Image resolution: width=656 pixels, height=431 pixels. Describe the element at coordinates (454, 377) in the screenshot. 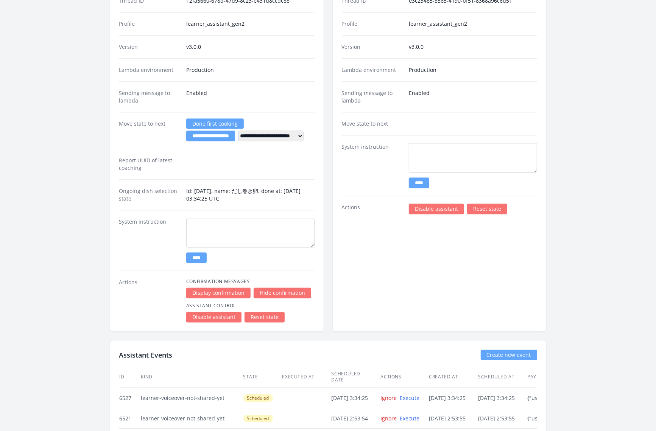

I see `th: Created at` at that location.